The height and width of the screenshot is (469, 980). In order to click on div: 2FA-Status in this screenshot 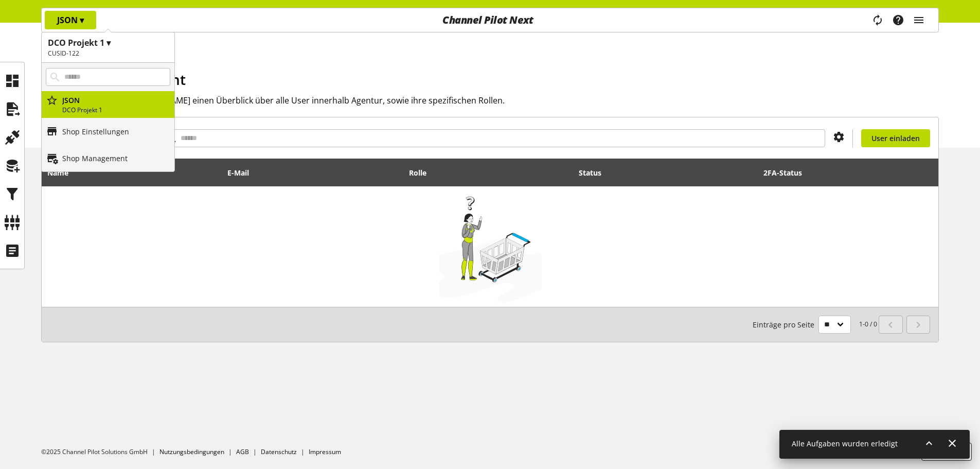, I will do `click(832, 173)`.